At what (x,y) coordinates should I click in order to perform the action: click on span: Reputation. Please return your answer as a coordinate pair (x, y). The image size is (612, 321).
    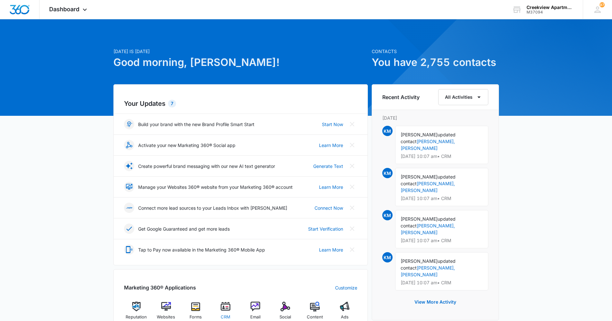
    Looking at the image, I should click on (136, 317).